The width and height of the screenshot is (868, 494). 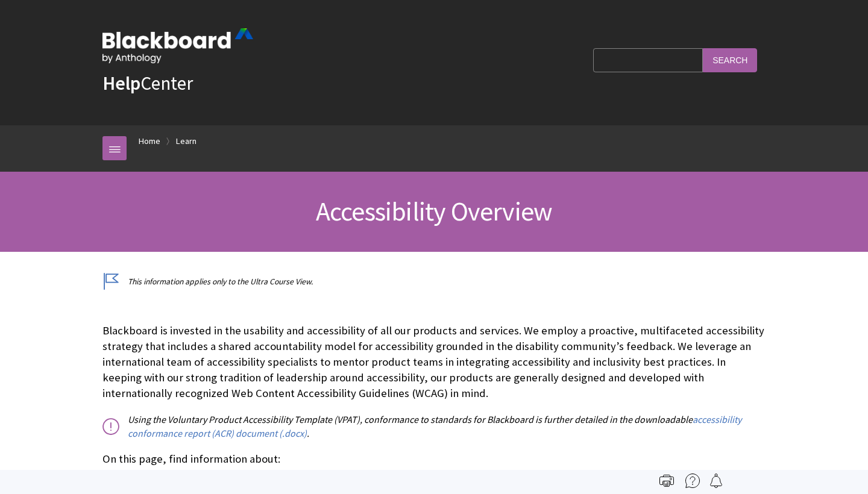 What do you see at coordinates (150, 141) in the screenshot?
I see `a: Home` at bounding box center [150, 141].